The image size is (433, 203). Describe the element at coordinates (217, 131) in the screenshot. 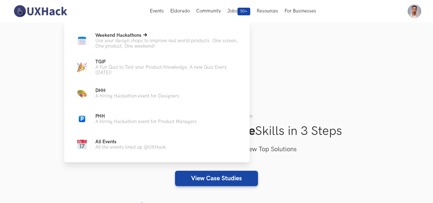

I see `h1: Improve Your Skills in 3 Steps` at that location.